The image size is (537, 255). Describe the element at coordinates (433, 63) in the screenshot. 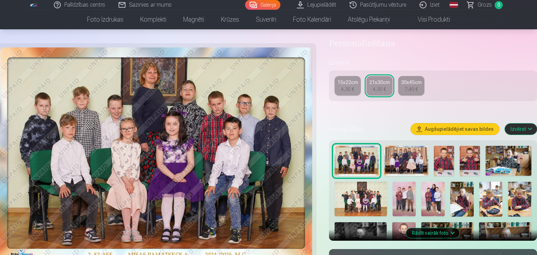

I see `h5: Izmērs` at that location.